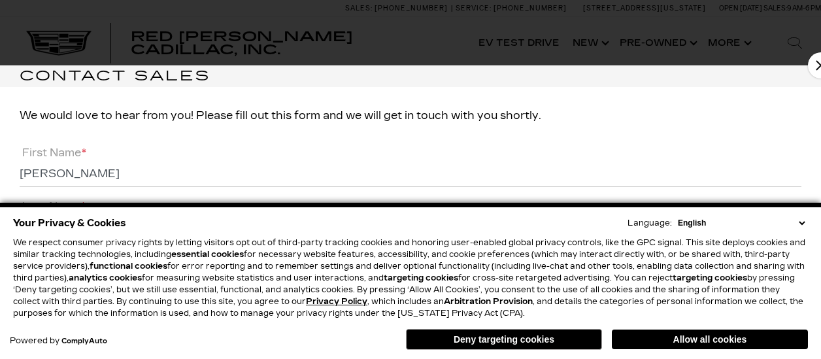  I want to click on strong: analytics cookies, so click(105, 278).